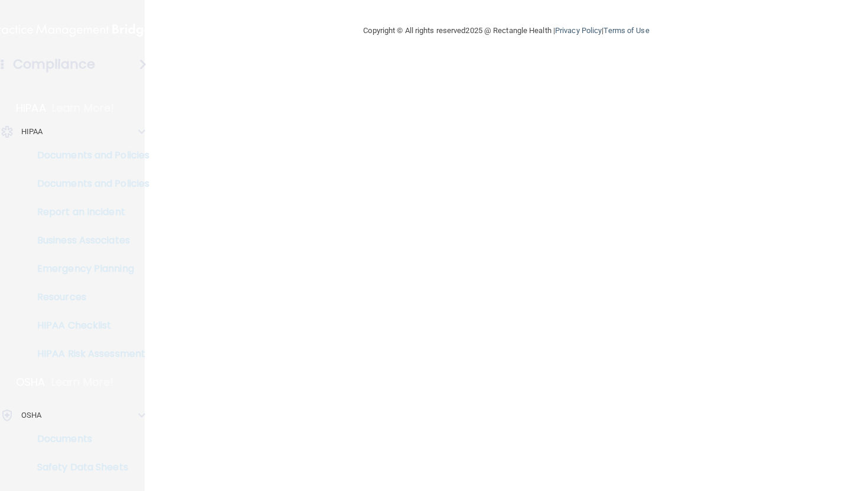 The height and width of the screenshot is (491, 868). I want to click on p: HIPAA Risk Assessment, so click(88, 354).